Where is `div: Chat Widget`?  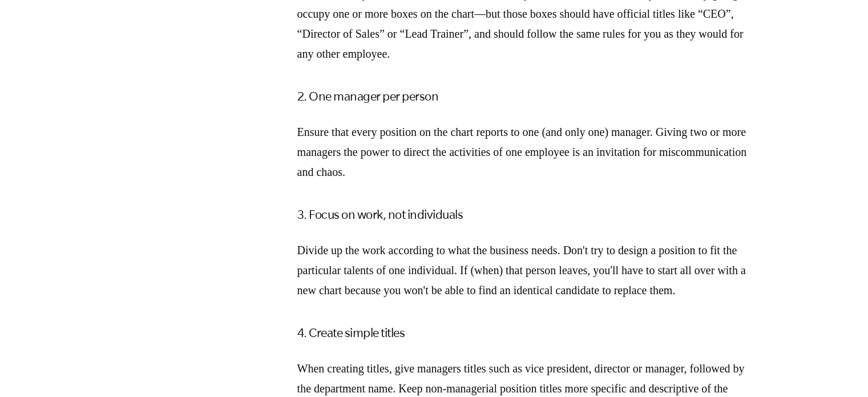 div: Chat Widget is located at coordinates (840, 369).